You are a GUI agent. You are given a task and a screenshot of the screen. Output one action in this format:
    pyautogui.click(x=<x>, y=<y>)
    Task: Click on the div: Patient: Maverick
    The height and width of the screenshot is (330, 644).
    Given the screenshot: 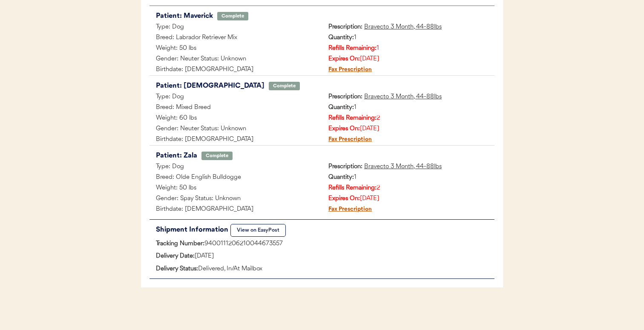 What is the action you would take?
    pyautogui.click(x=184, y=16)
    